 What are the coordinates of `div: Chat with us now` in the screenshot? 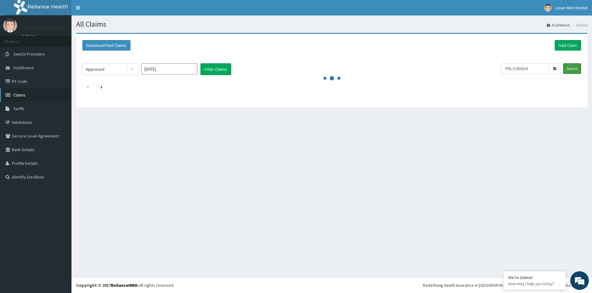 It's located at (68, 39).